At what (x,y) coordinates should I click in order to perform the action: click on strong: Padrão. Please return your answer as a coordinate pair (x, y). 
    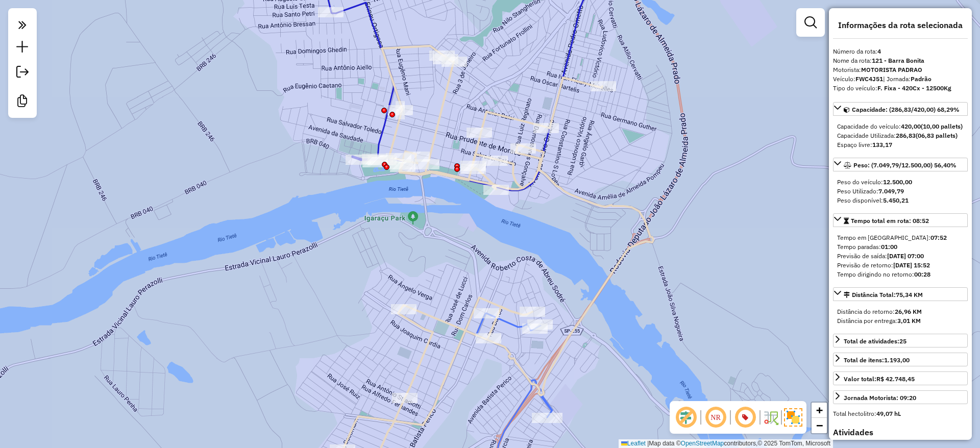
    Looking at the image, I should click on (920, 78).